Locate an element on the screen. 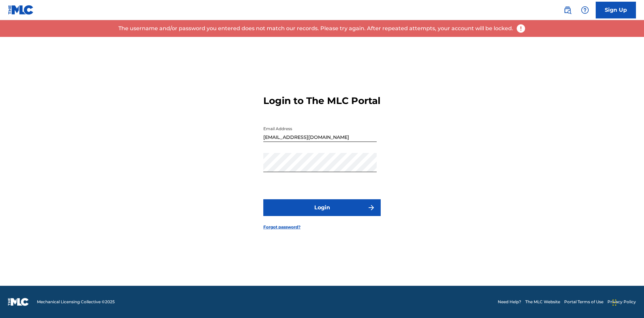 The height and width of the screenshot is (318, 644). p: The username and/or password you entered does not match our records. Please try again. After repe... is located at coordinates (316, 29).